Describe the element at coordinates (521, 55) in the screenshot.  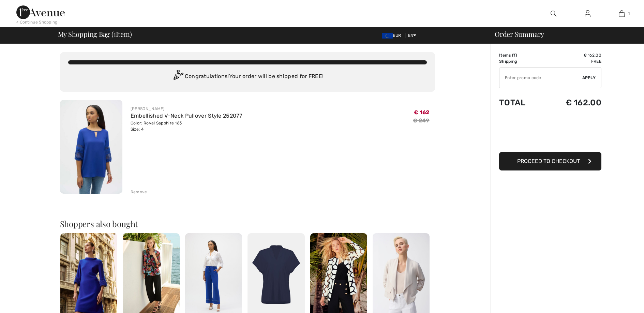
I see `td: Items ( )` at that location.